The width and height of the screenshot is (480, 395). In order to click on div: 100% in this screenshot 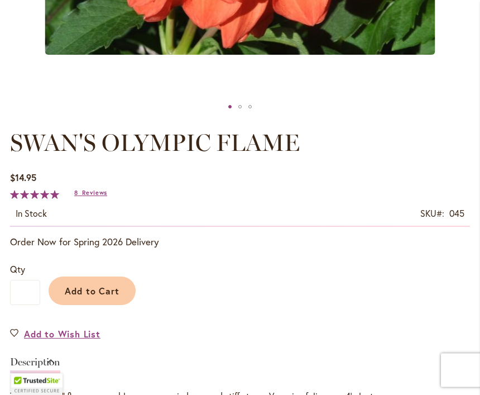, I will do `click(35, 195)`.